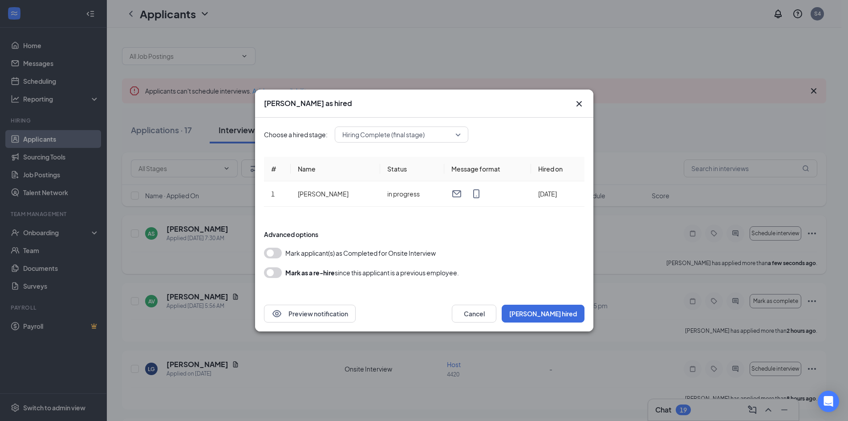 The width and height of the screenshot is (848, 421). What do you see at coordinates (273, 194) in the screenshot?
I see `span: 1` at bounding box center [273, 194].